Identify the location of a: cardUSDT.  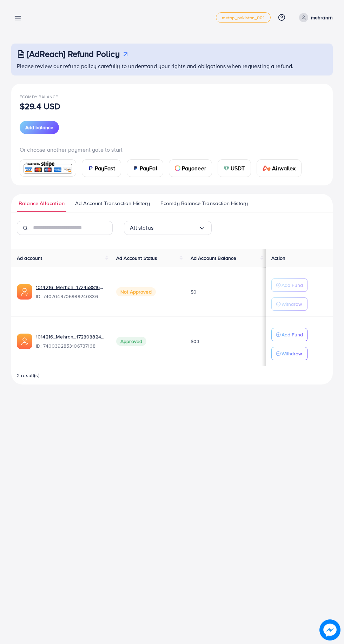
(234, 168).